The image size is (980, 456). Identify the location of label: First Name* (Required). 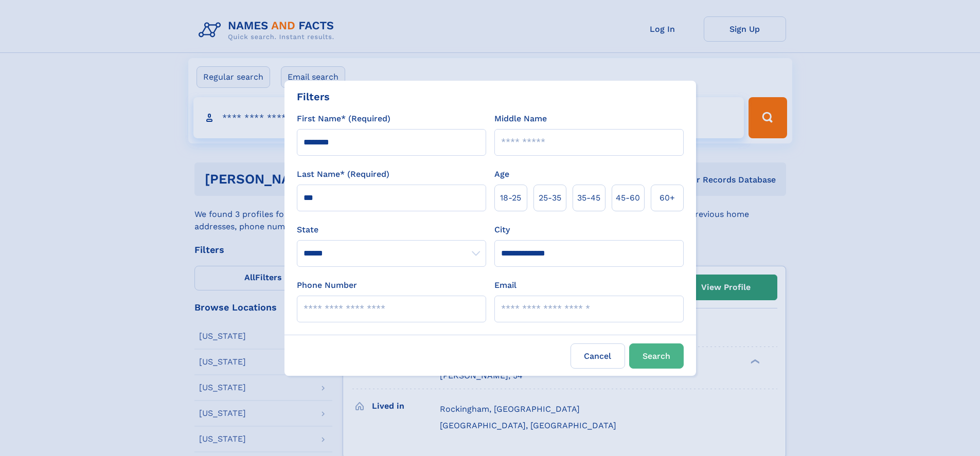
(344, 119).